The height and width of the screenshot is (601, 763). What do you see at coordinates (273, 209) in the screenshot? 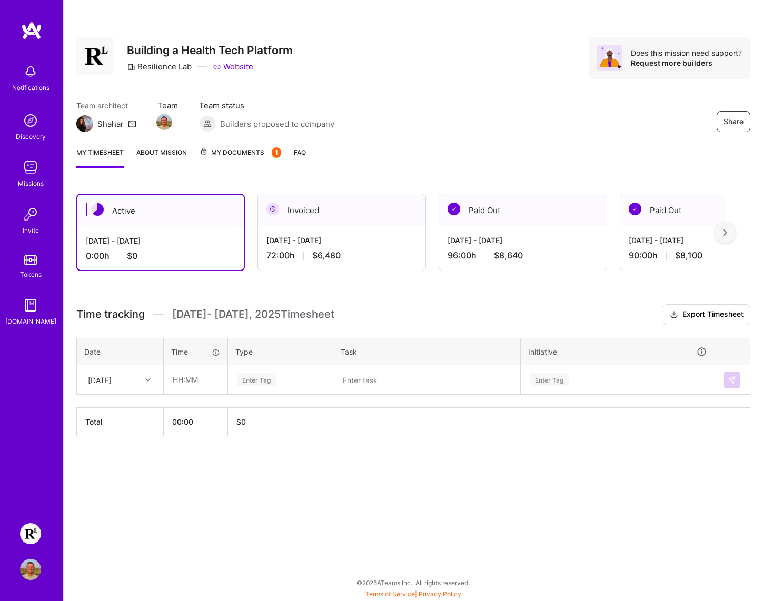
I see `img: Invoiced` at bounding box center [273, 209].